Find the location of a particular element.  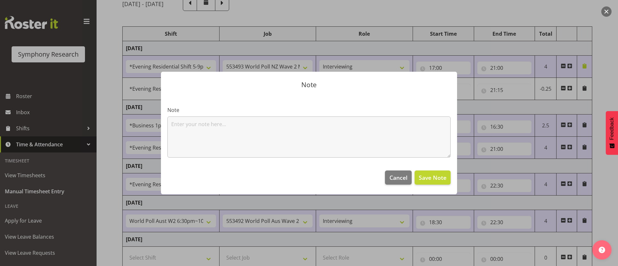

span: Save Note is located at coordinates (432, 178).